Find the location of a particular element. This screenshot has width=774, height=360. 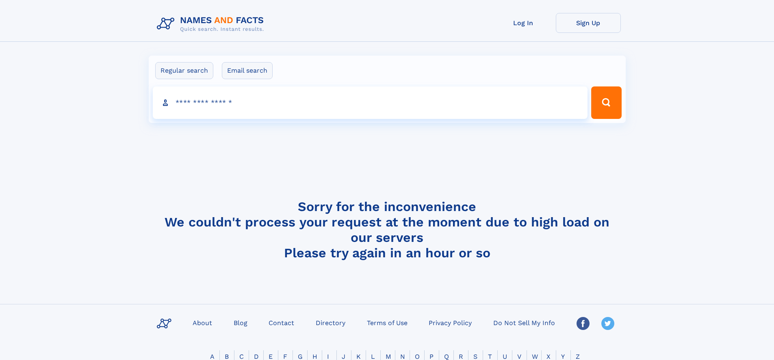

img: Facebook is located at coordinates (583, 324).